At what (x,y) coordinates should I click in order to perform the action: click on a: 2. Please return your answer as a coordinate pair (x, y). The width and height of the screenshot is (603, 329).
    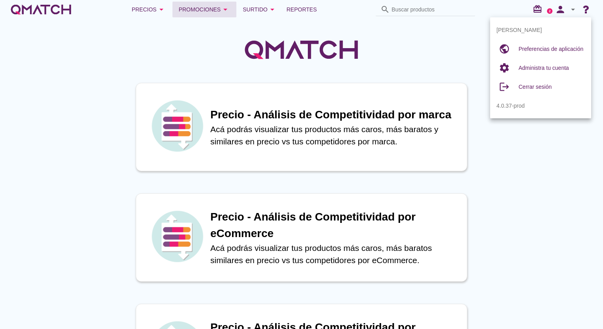
    Looking at the image, I should click on (549, 11).